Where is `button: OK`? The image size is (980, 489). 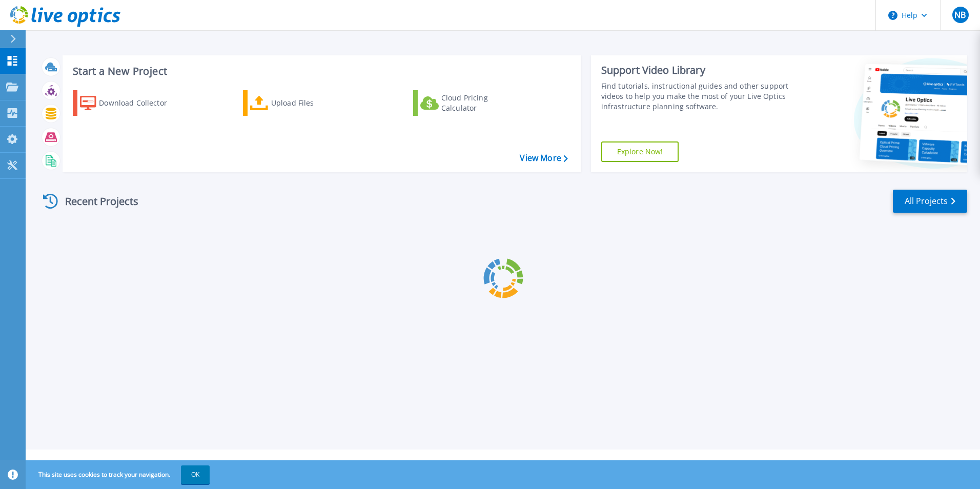 button: OK is located at coordinates (195, 475).